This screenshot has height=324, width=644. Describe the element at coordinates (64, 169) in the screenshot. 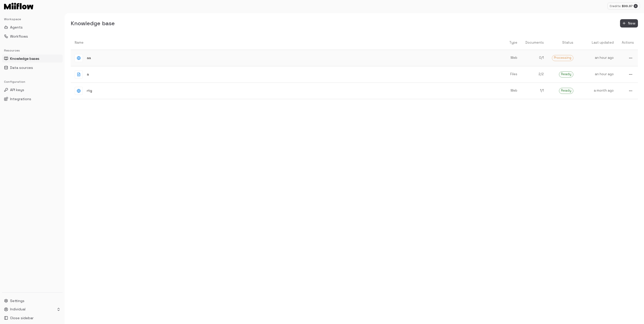

I see `button: Toggle Sidebar` at that location.